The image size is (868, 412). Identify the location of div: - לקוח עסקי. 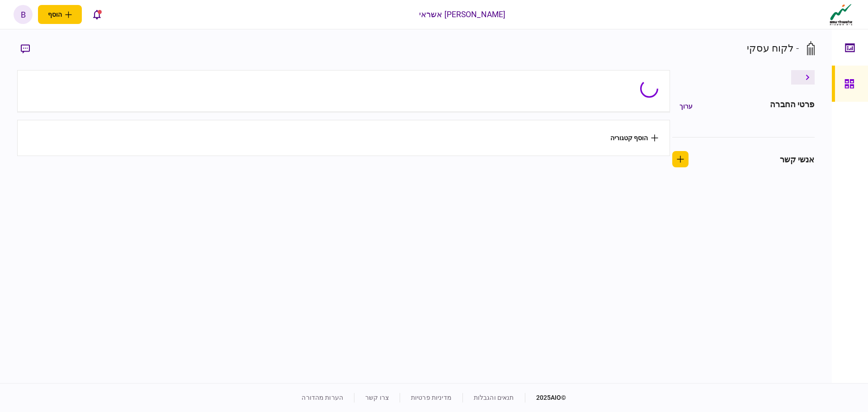
(773, 48).